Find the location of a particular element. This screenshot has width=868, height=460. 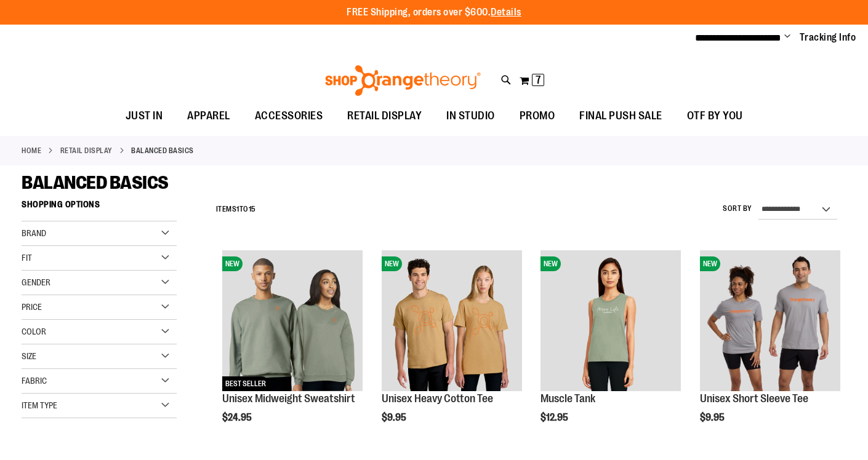

span: Fabric is located at coordinates (33, 381).